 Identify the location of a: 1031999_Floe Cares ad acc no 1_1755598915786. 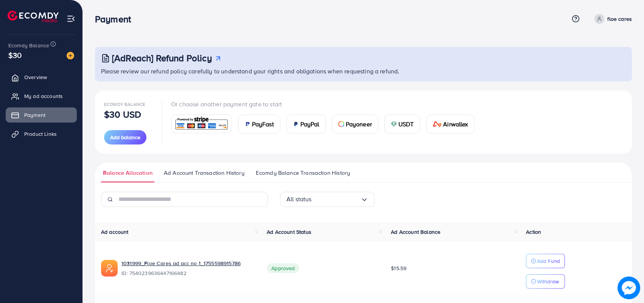
(181, 263).